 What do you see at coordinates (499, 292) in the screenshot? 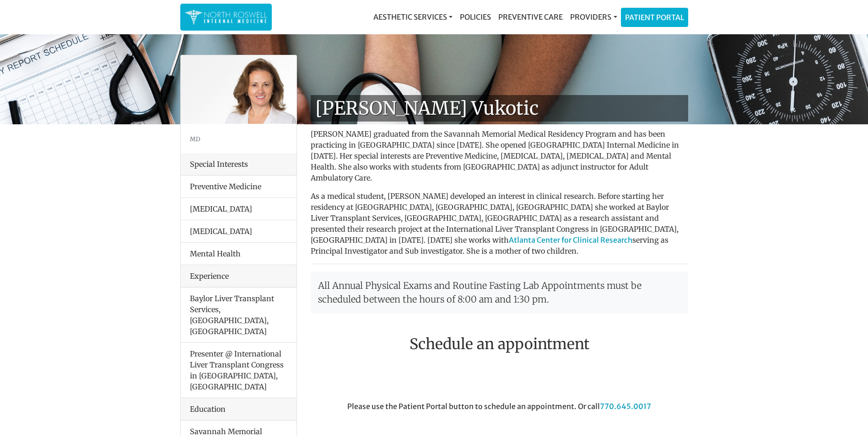
I see `p: All Annual Physical Exams and Routine Fasting Lab Appointments must be scheduled between the hour...` at bounding box center [499, 292].